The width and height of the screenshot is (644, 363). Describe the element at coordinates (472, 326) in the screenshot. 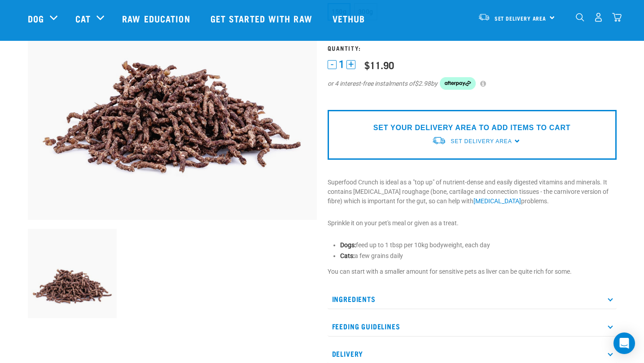

I see `p: Feeding Guidelines` at that location.